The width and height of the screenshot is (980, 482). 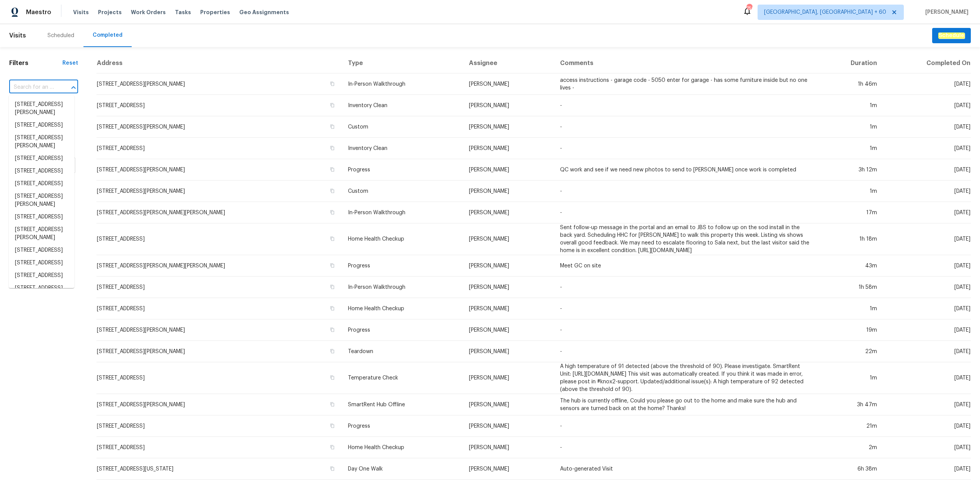 What do you see at coordinates (402, 351) in the screenshot?
I see `td: Teardown` at bounding box center [402, 351].